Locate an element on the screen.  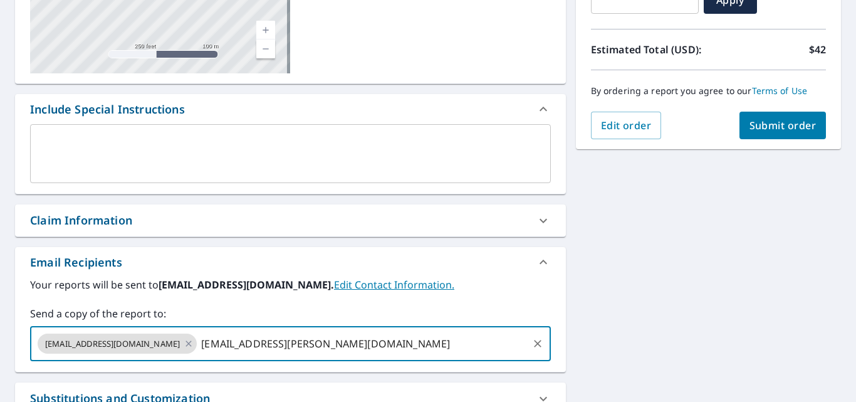
p: By ordering a report you agree to our is located at coordinates (708, 91).